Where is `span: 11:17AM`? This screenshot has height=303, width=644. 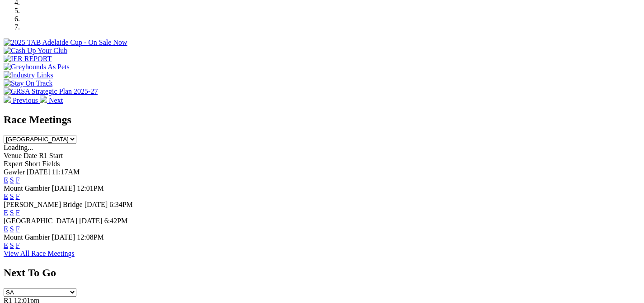 span: 11:17AM is located at coordinates (66, 172).